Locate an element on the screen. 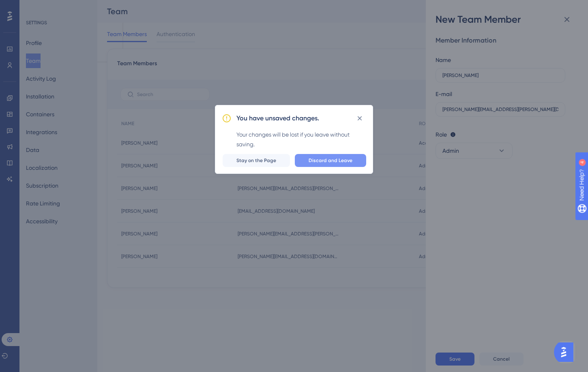 This screenshot has height=372, width=588. div: 4 is located at coordinates (57, 7).